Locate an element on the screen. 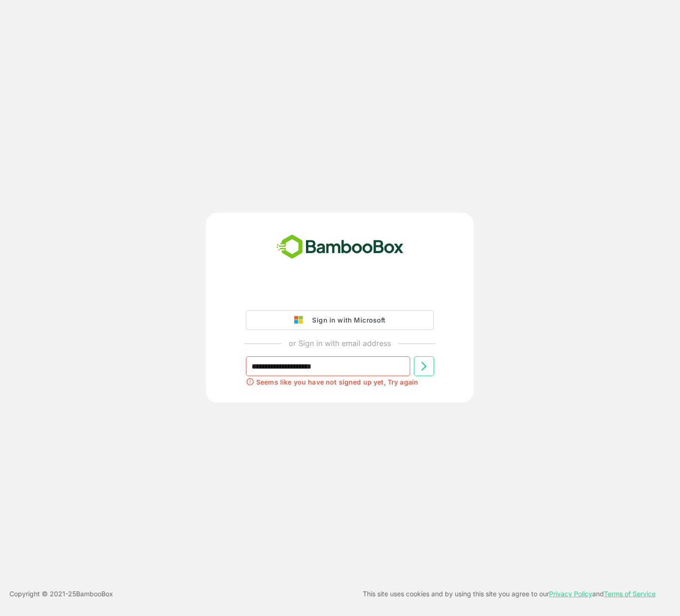 This screenshot has width=680, height=616. div: Sign in with Microsoft is located at coordinates (346, 320).